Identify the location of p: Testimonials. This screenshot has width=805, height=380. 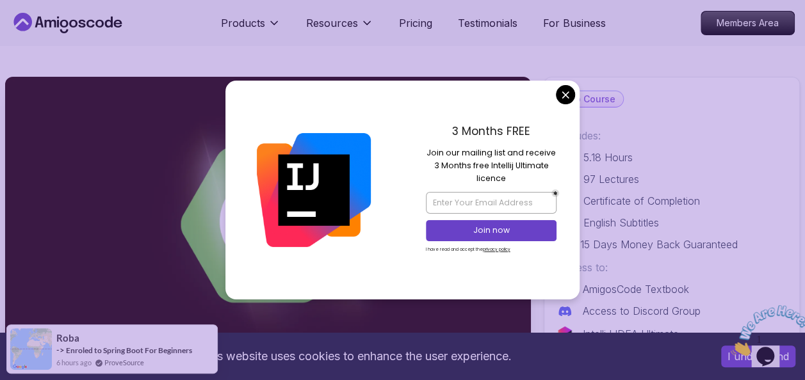
(487, 23).